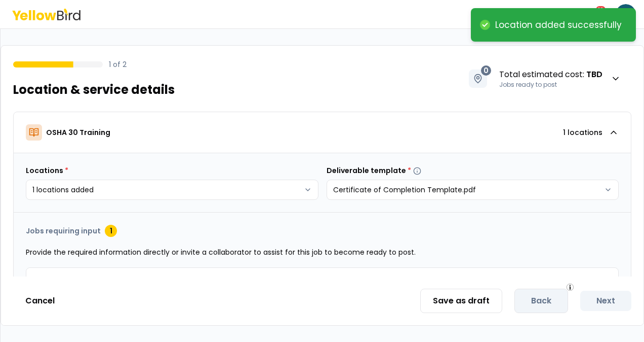  Describe the element at coordinates (626, 14) in the screenshot. I see `span: DM` at that location.